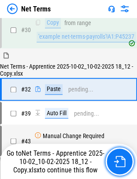  I want to click on div: Manual Change Required, so click(74, 136).